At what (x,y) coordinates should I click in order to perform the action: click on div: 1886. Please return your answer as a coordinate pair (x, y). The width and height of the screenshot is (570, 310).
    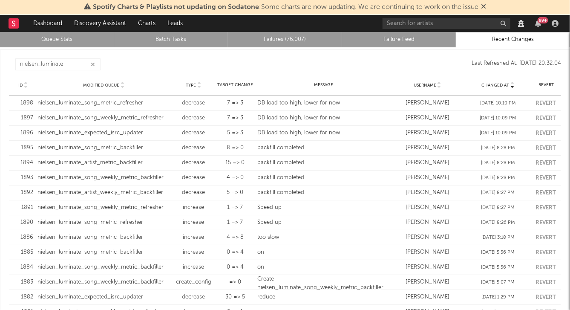
    Looking at the image, I should click on (23, 237).